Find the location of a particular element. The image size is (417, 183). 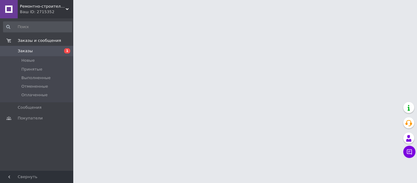

span: Заказы is located at coordinates (25, 51).